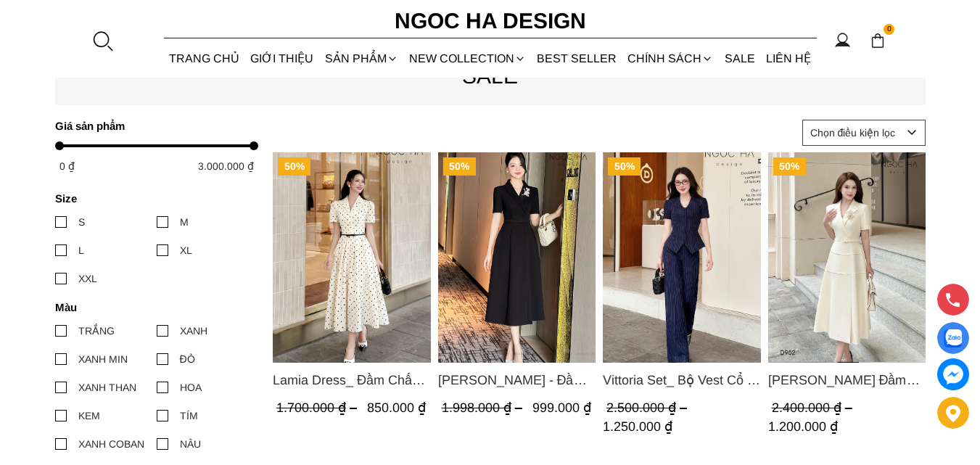  What do you see at coordinates (111, 443) in the screenshot?
I see `div: XANH COBAN` at bounding box center [111, 443].